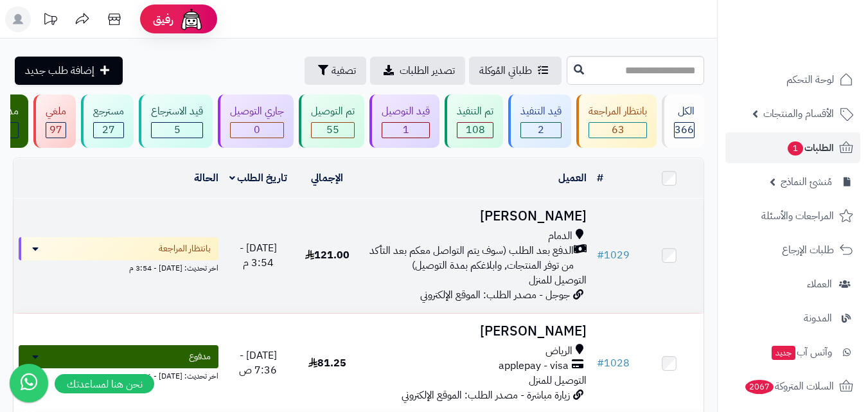  Describe the element at coordinates (783, 353) in the screenshot. I see `span: جديد` at that location.